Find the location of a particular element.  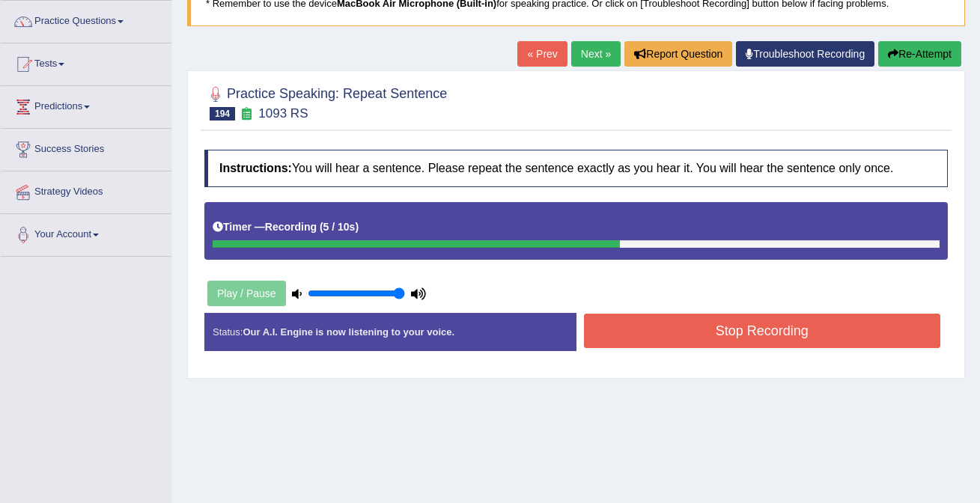

a: « Prev is located at coordinates (542, 54).